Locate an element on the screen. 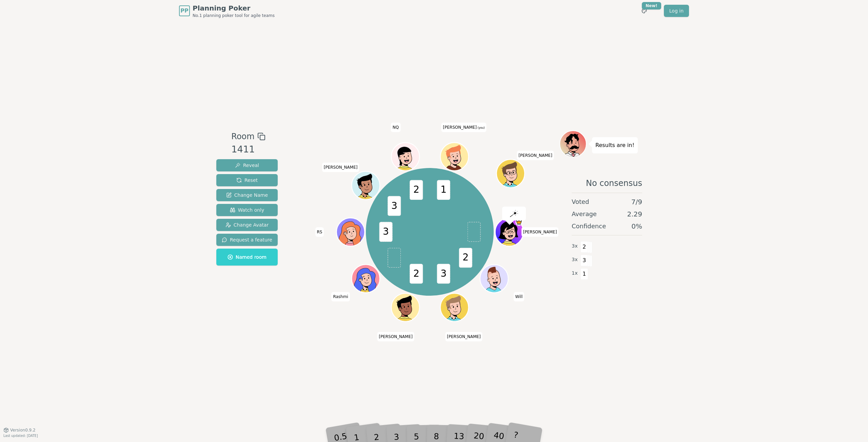  button: Reveal is located at coordinates (247, 165).